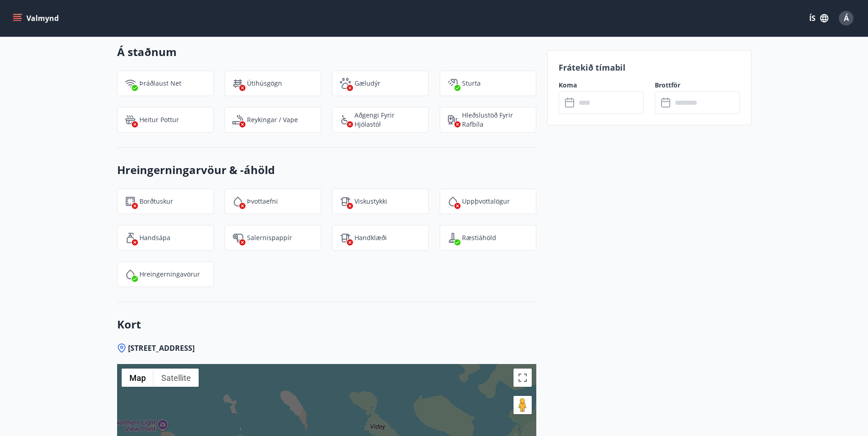  I want to click on button: Drag Pegman onto the map to open Street View, so click(523, 405).